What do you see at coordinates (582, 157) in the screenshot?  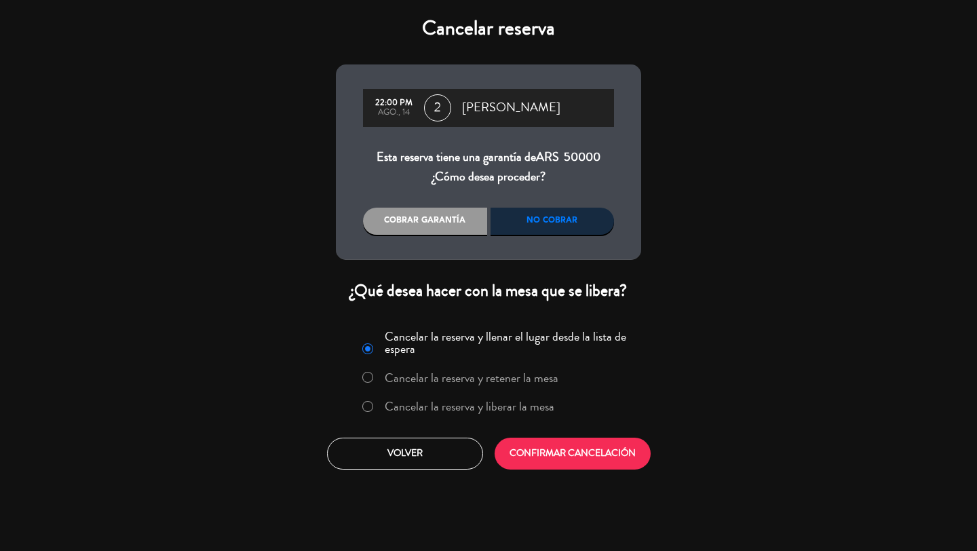 I see `span: 50000` at bounding box center [582, 157].